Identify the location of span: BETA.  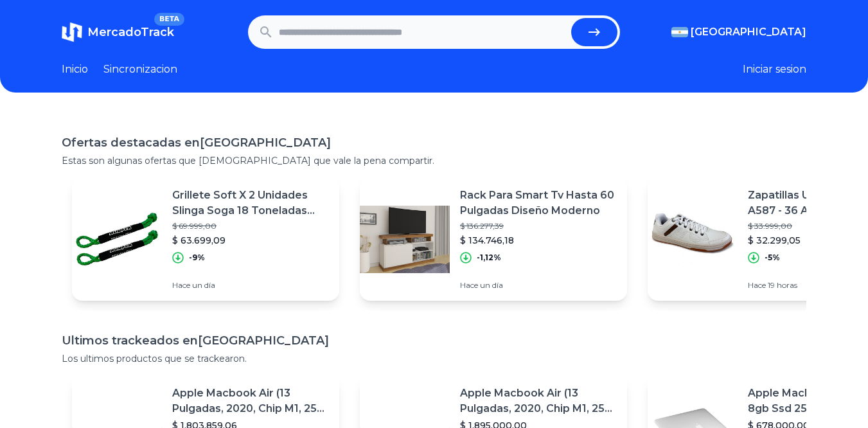
(169, 19).